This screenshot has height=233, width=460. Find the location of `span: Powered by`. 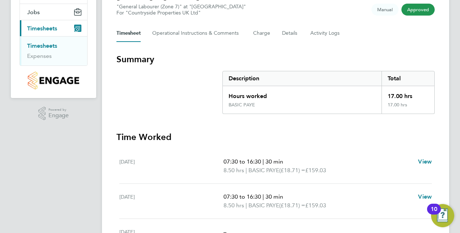

span: Powered by is located at coordinates (59, 110).